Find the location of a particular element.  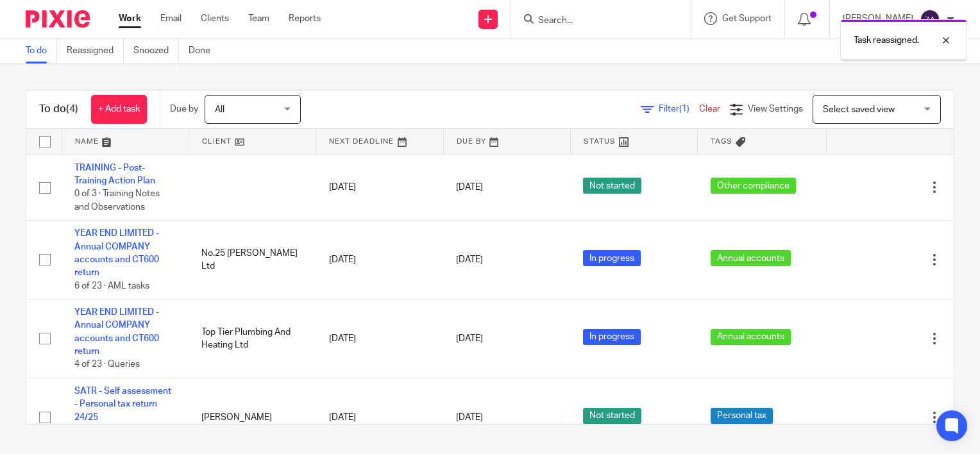

span: (4) is located at coordinates (72, 109).